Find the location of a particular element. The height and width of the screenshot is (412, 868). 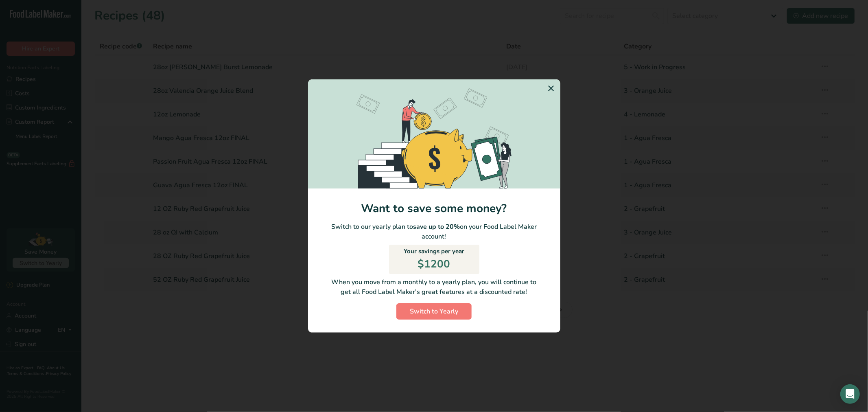

b: save up to 20% is located at coordinates (436, 227).